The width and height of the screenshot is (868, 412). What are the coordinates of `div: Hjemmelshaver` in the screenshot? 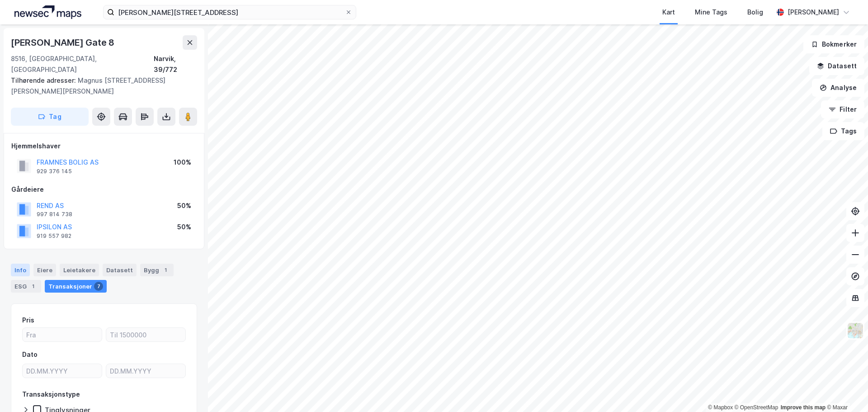 It's located at (104, 147).